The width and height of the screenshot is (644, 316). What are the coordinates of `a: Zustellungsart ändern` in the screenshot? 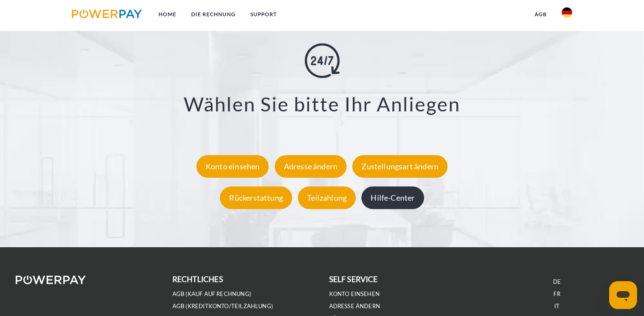 It's located at (400, 166).